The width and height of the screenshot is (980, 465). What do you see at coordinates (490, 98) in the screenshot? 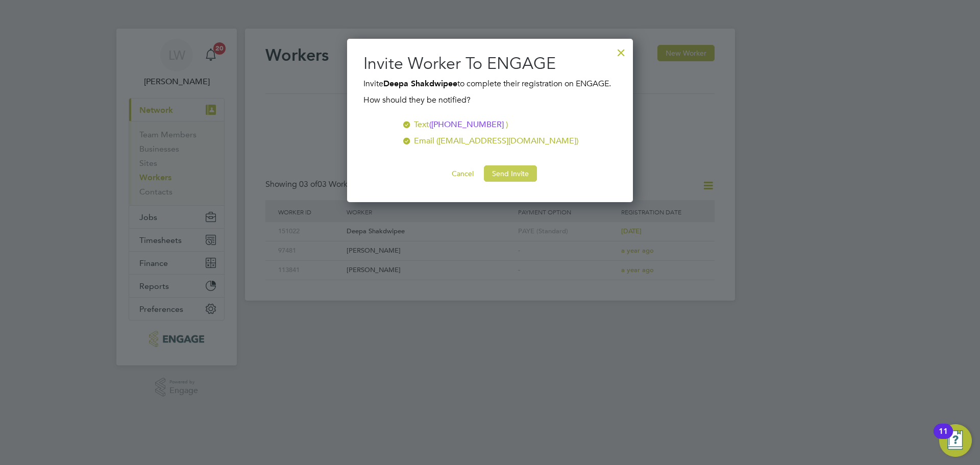
I see `div: How should they be notified?` at bounding box center [490, 98].